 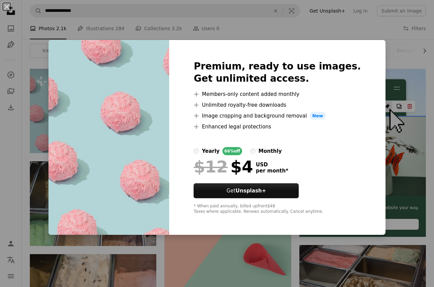 I want to click on input: monthly, so click(x=253, y=151).